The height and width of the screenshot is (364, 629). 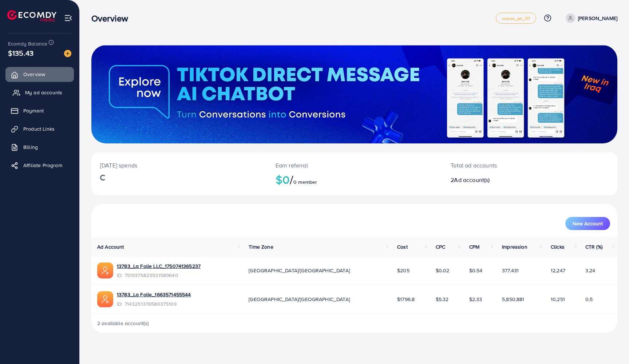 What do you see at coordinates (42, 165) in the screenshot?
I see `span: Affiliate Program` at bounding box center [42, 165].